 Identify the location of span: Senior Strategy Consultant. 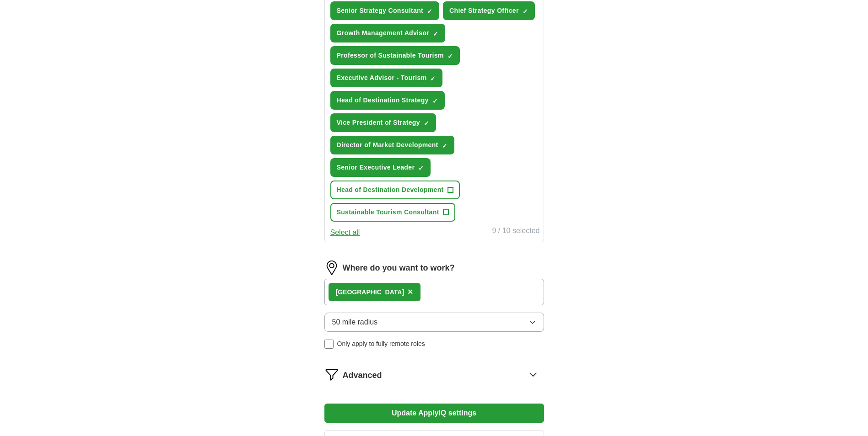
(380, 11).